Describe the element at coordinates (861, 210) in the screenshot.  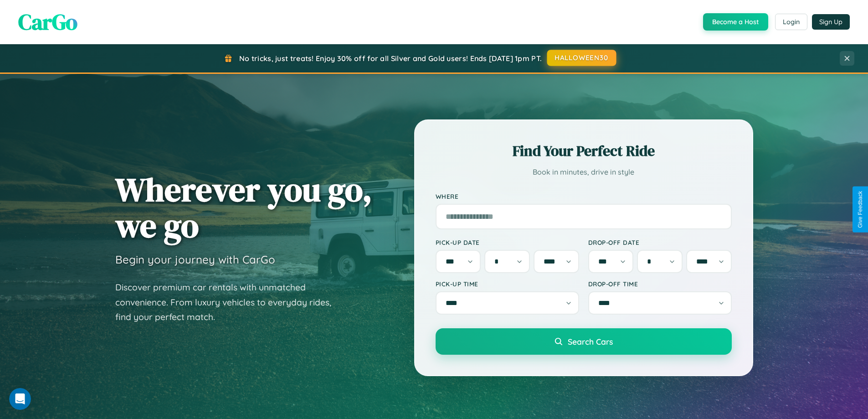
I see `div: Give Feedback` at that location.